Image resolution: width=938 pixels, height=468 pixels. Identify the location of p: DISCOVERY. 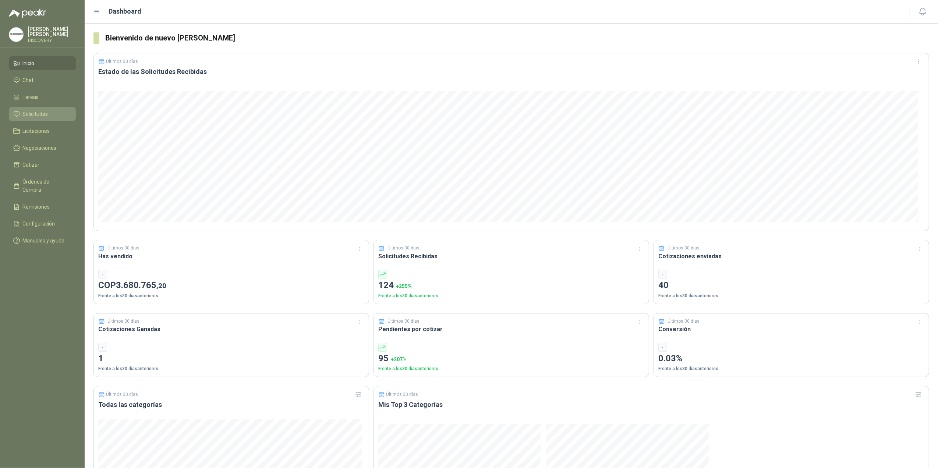
(52, 40).